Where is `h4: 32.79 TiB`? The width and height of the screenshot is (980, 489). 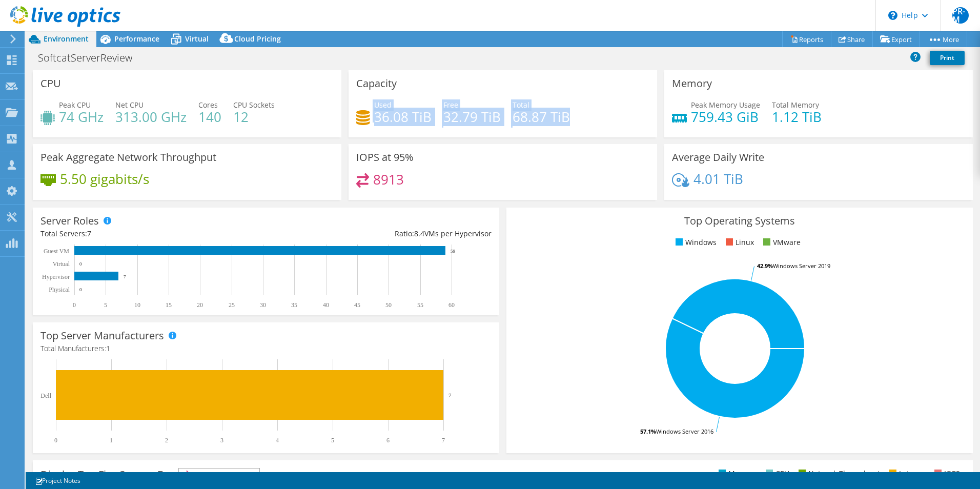 h4: 32.79 TiB is located at coordinates (472, 117).